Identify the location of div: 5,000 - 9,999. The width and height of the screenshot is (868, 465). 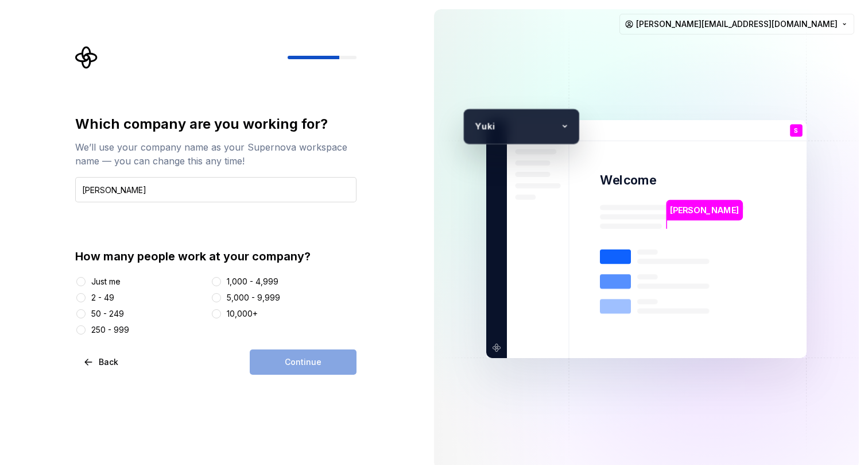
(253, 298).